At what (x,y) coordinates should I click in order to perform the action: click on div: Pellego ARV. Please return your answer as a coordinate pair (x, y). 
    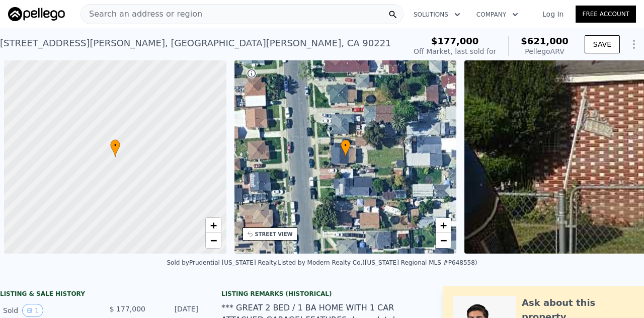
    Looking at the image, I should click on (545, 51).